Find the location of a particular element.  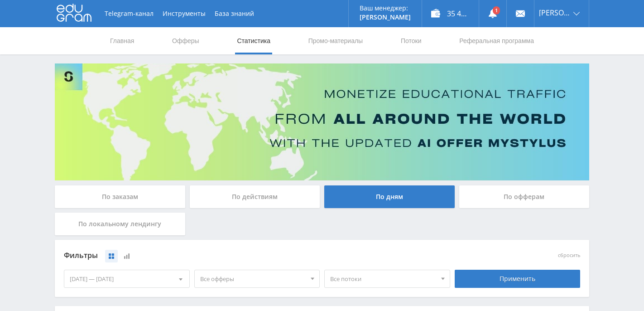

button: сбросить is located at coordinates (569, 255).